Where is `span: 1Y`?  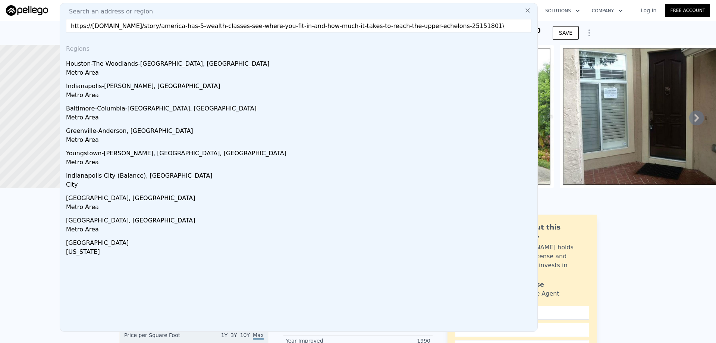 span: 1Y is located at coordinates (224, 335).